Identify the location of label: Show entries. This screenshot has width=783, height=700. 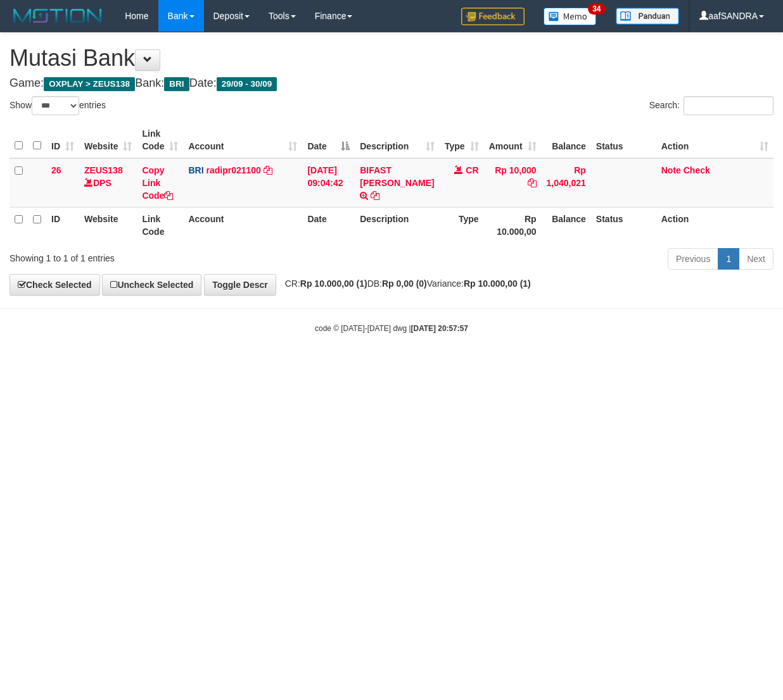
(57, 106).